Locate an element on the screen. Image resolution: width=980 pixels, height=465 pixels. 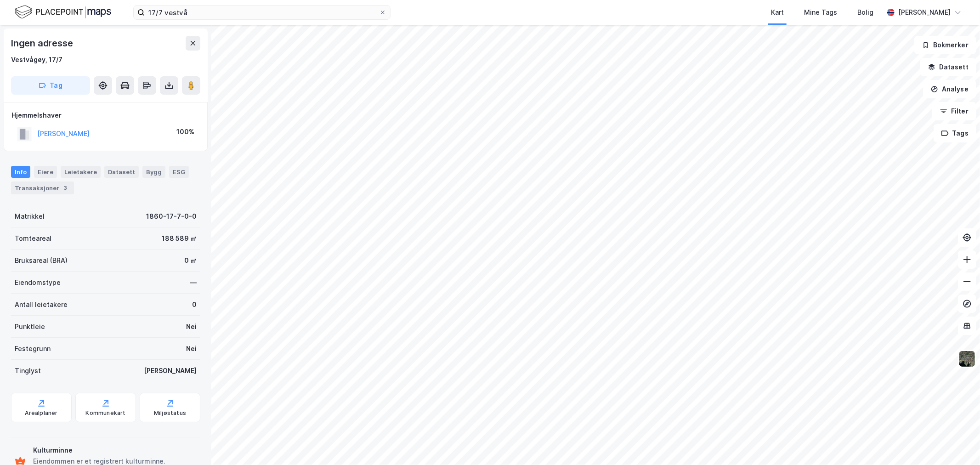
div: Vestvågøy, 17/7 is located at coordinates (37, 60).